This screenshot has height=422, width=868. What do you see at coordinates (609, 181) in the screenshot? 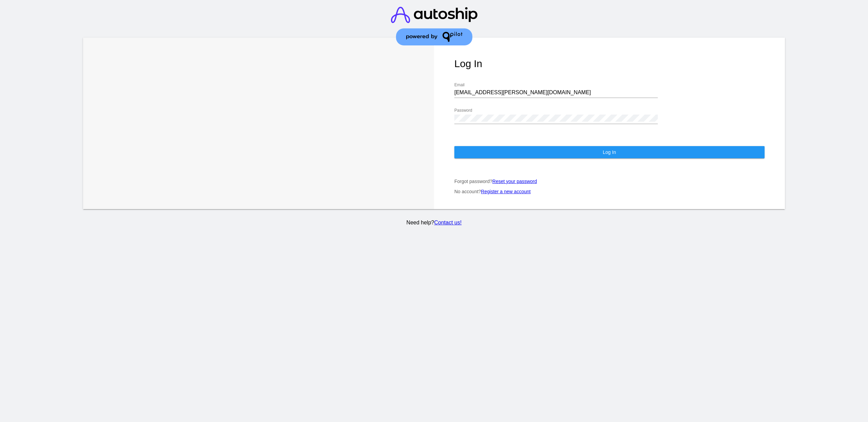
I see `p: Forgot password?` at bounding box center [609, 181].